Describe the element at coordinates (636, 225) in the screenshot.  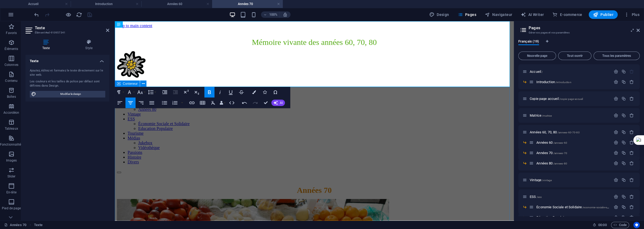
I see `button: Usercentrics` at that location.